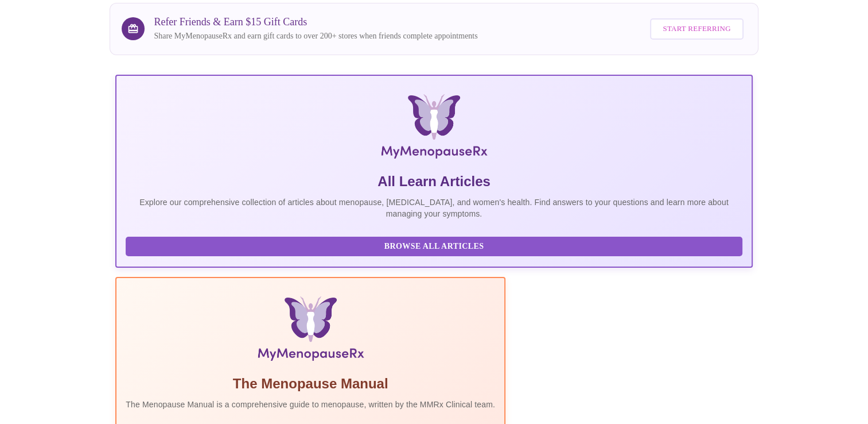  Describe the element at coordinates (310, 384) in the screenshot. I see `h5: The Menopause Manual` at that location.